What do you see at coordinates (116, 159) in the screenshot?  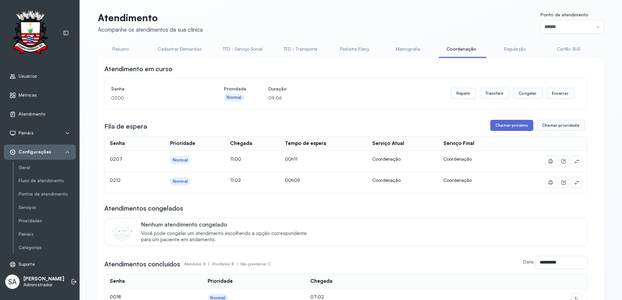 I see `span: 0207` at bounding box center [116, 159].